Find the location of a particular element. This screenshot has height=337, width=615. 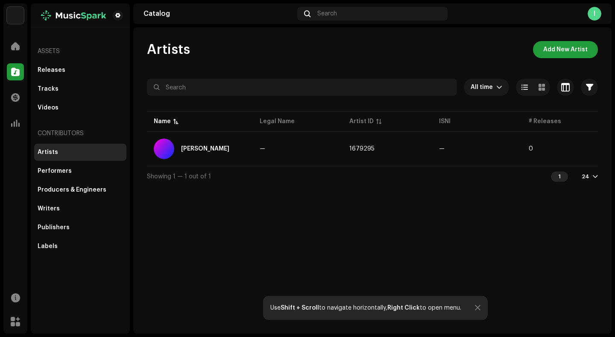

span: 1679295 is located at coordinates (362, 149).